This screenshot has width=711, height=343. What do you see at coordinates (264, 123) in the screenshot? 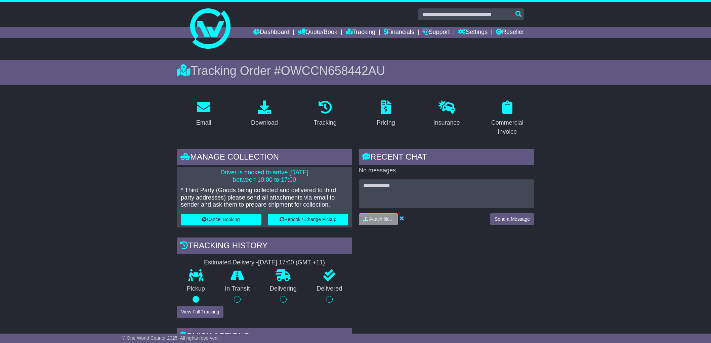
I see `div: Download` at bounding box center [264, 123].